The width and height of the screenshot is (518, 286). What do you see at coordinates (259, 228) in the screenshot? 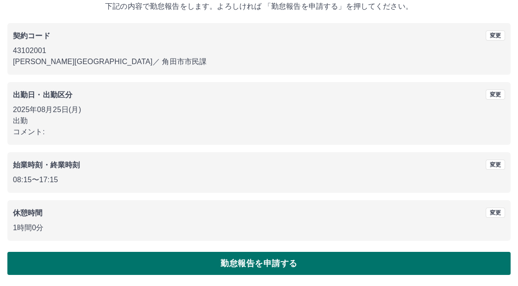
I see `p: 1時間0分` at bounding box center [259, 228].